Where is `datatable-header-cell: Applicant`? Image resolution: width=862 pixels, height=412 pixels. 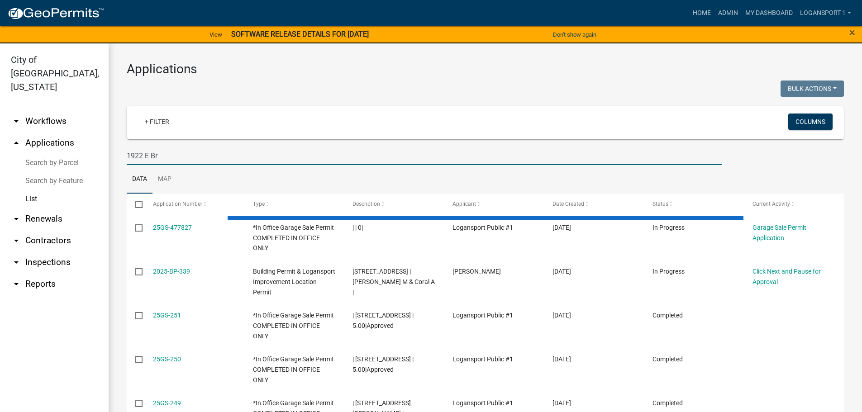
datatable-header-cell: Applicant is located at coordinates (493, 204).